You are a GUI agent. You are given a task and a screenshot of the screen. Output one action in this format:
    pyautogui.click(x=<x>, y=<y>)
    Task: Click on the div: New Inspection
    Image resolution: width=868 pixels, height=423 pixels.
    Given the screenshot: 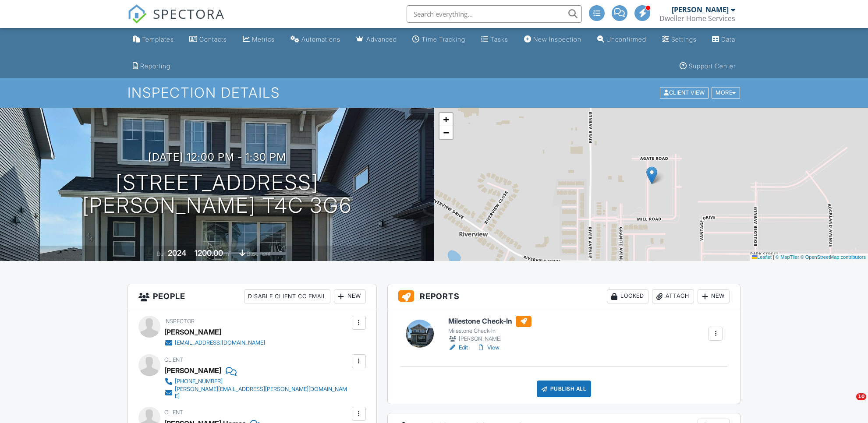 What is the action you would take?
    pyautogui.click(x=557, y=39)
    